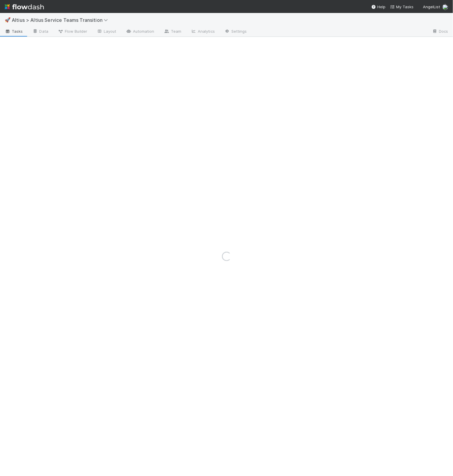 The width and height of the screenshot is (453, 476). What do you see at coordinates (402, 7) in the screenshot?
I see `span: My Tasks` at bounding box center [402, 7].